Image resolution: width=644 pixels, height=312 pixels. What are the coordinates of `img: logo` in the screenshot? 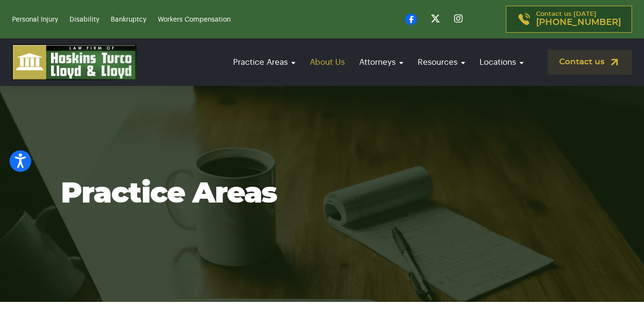 It's located at (75, 62).